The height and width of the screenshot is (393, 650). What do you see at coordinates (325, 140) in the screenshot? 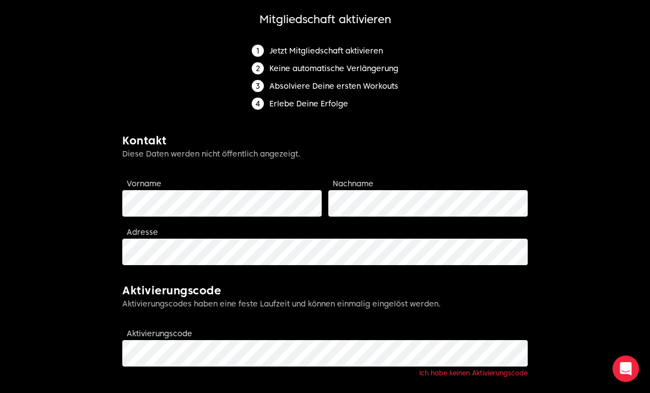
I see `h2: Kontakt` at bounding box center [325, 140].